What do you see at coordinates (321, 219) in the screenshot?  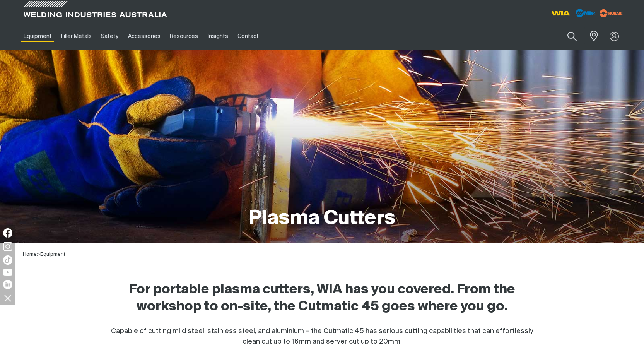 I see `h1: Plasma Cutters` at bounding box center [321, 219].